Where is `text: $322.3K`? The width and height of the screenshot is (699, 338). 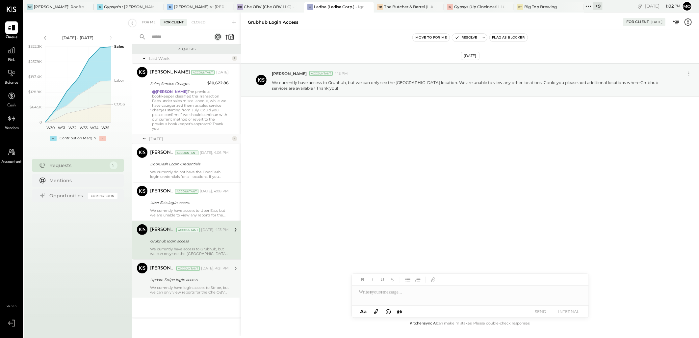
text: $322.3K is located at coordinates (35, 46).